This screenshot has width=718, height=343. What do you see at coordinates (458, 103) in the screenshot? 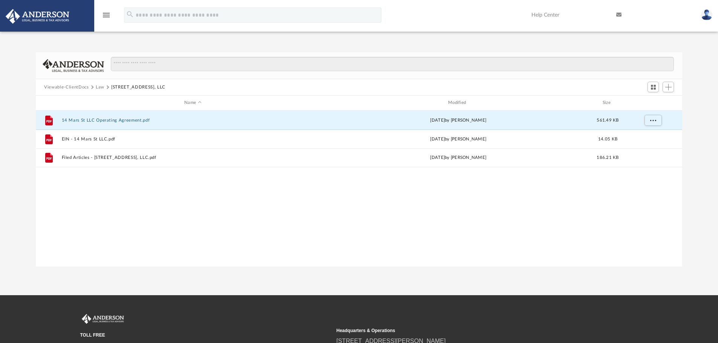
I see `div: Modified` at bounding box center [458, 103].